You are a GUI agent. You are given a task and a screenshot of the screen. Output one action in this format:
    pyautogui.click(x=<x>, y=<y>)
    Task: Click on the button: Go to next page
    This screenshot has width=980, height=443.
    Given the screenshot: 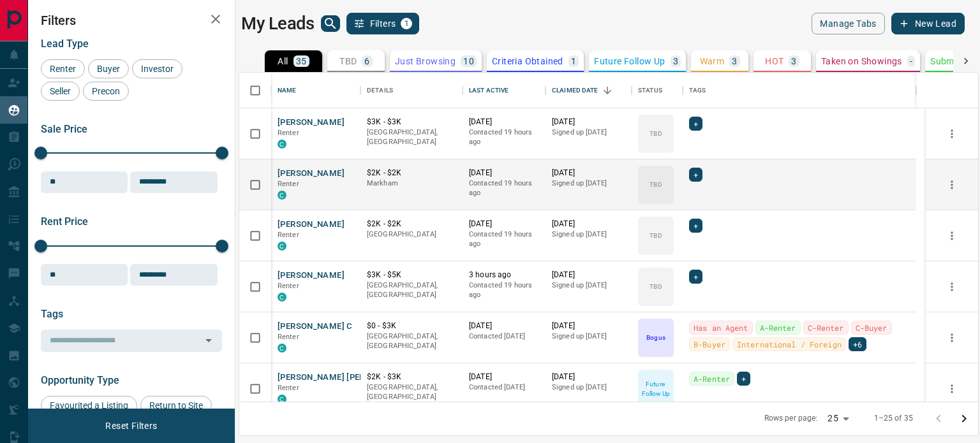 What is the action you would take?
    pyautogui.click(x=964, y=419)
    